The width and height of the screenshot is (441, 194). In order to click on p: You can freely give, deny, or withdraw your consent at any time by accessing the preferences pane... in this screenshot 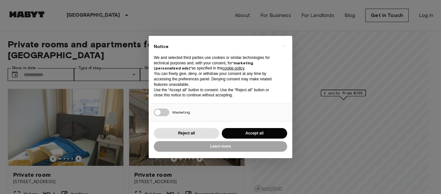, I will do `click(215, 79)`.